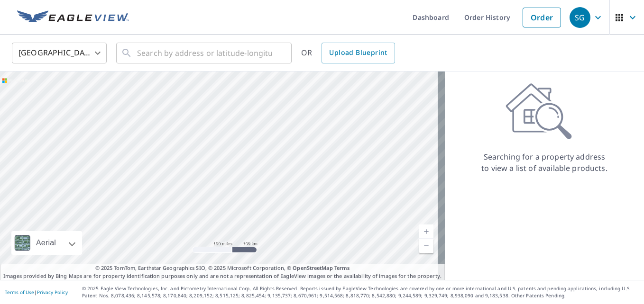  What do you see at coordinates (348, 53) in the screenshot?
I see `div: OR` at bounding box center [348, 53].